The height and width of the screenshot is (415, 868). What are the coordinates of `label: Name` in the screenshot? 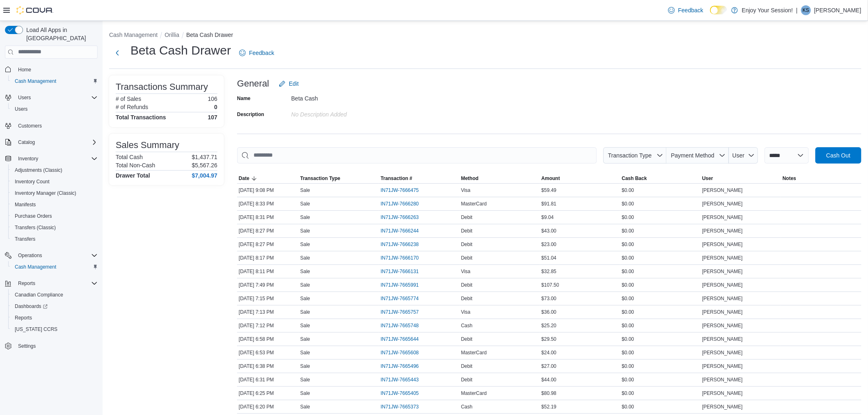 It's located at (244, 98).